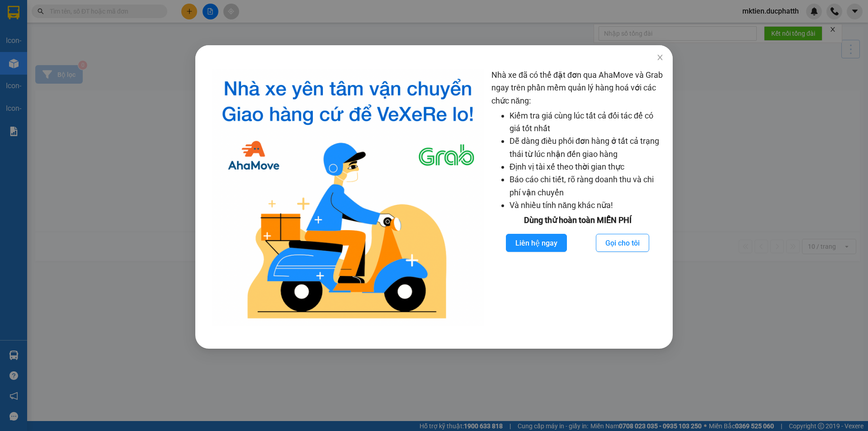  Describe the element at coordinates (622, 243) in the screenshot. I see `span: Gọi cho tôi` at that location.